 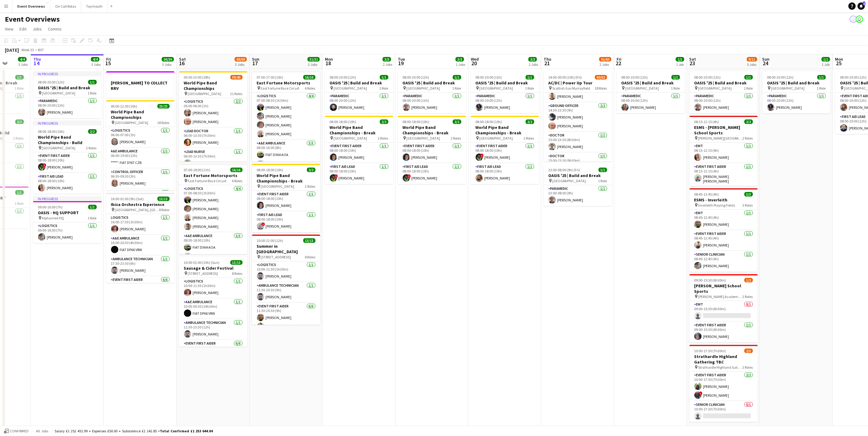 I want to click on a: View, so click(x=9, y=29).